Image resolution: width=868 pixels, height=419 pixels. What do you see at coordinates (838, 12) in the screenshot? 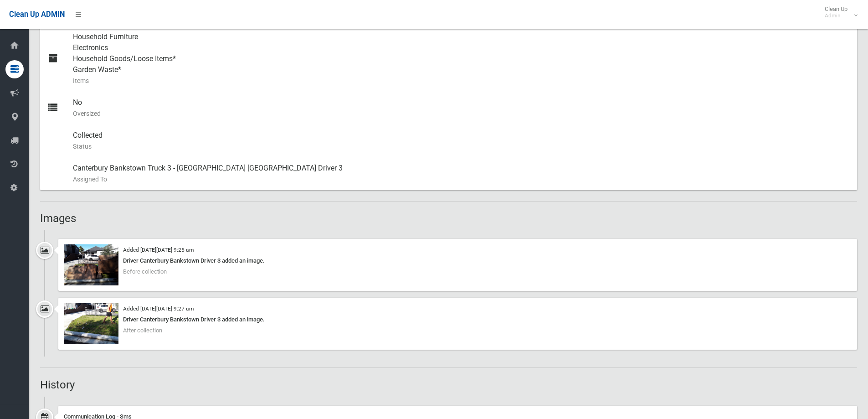
I see `span: Clean Up` at bounding box center [838, 12].